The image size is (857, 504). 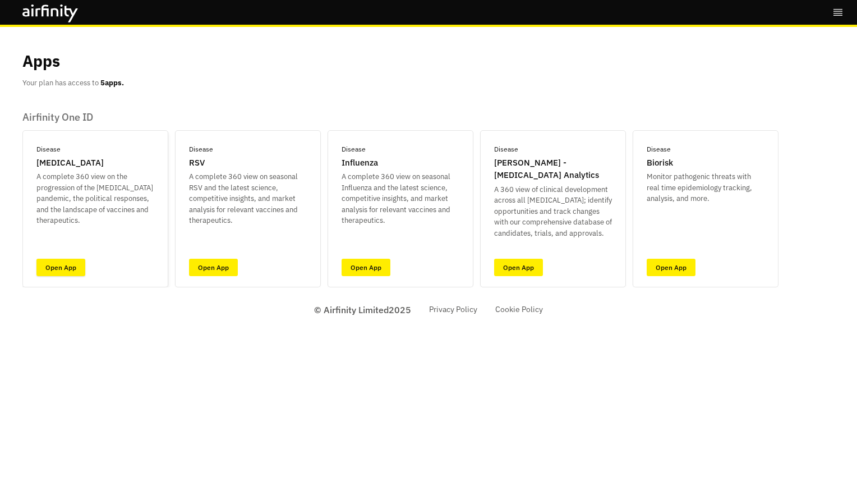 What do you see at coordinates (41, 62) in the screenshot?
I see `p: Apps` at bounding box center [41, 62].